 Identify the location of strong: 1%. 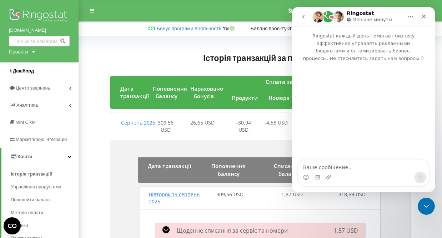
(229, 28).